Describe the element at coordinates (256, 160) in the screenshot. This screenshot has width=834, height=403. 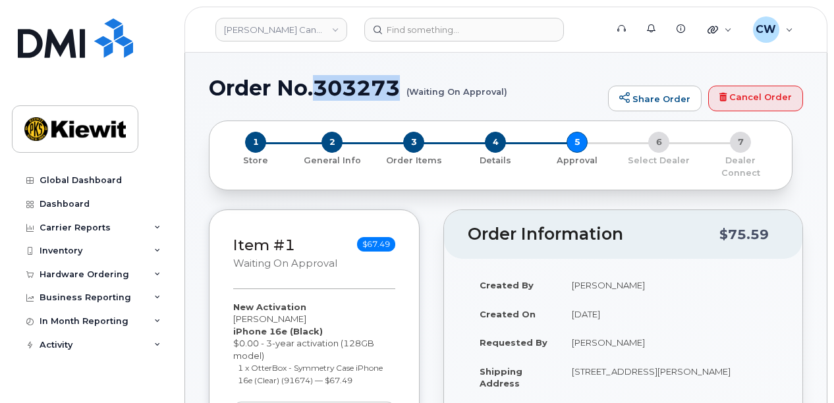
I see `a: 1 Store` at that location.